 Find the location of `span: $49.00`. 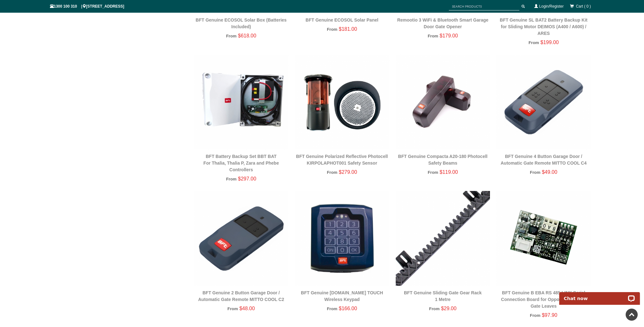

span: $49.00 is located at coordinates (550, 171).